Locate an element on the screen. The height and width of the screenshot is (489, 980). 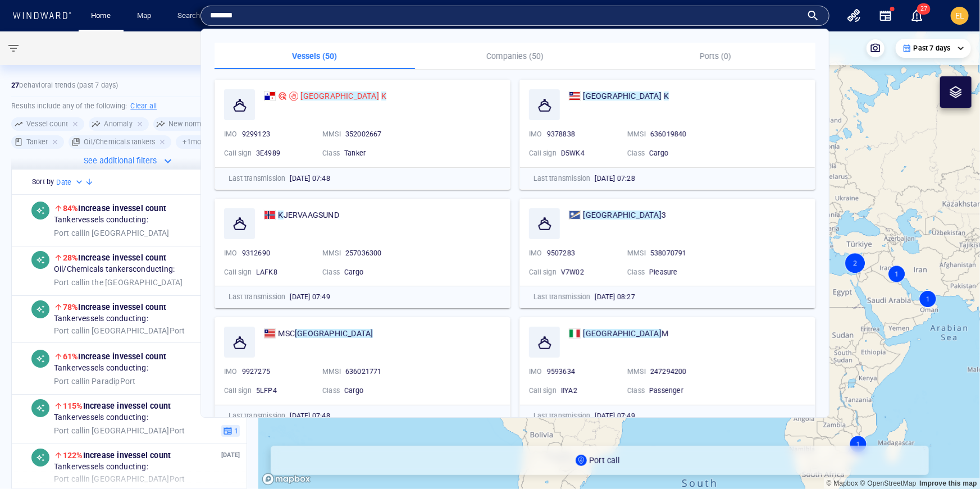
a: Search engine is located at coordinates (200, 16).